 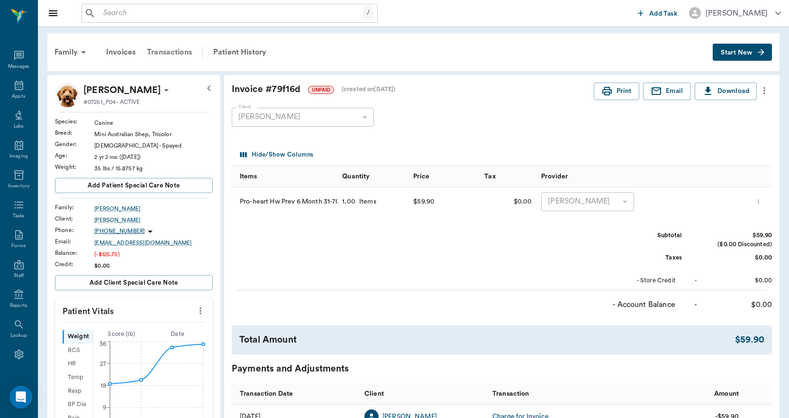 What do you see at coordinates (78, 404) in the screenshot?
I see `div: BP Dia` at bounding box center [78, 404].